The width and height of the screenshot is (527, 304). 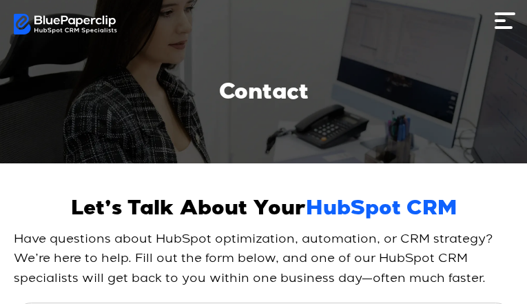 What do you see at coordinates (264, 94) in the screenshot?
I see `h1: Contact` at bounding box center [264, 94].